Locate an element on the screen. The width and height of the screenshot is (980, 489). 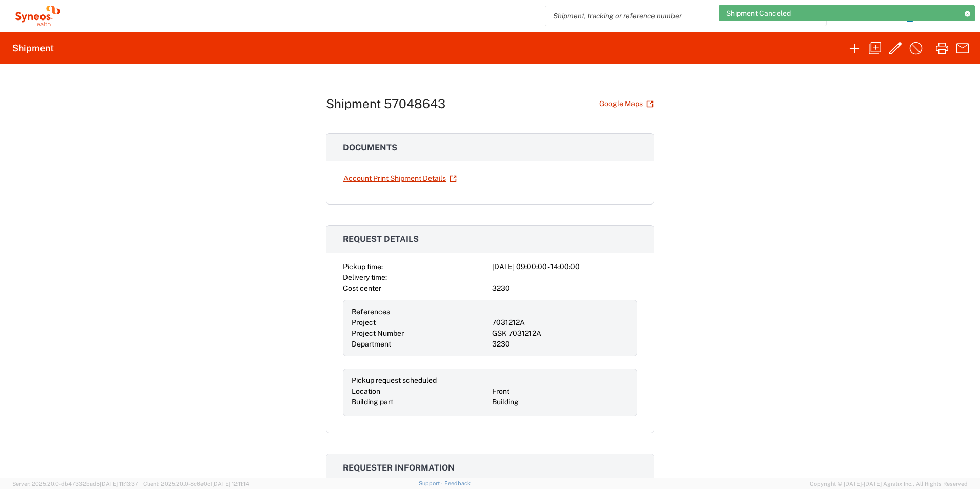
span: Cost center is located at coordinates (362, 288).